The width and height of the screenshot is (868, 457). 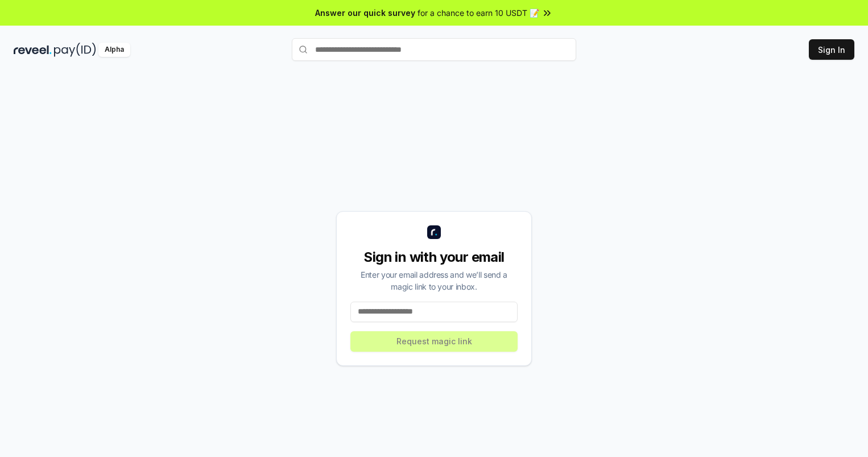 I want to click on button: Sign In, so click(x=832, y=49).